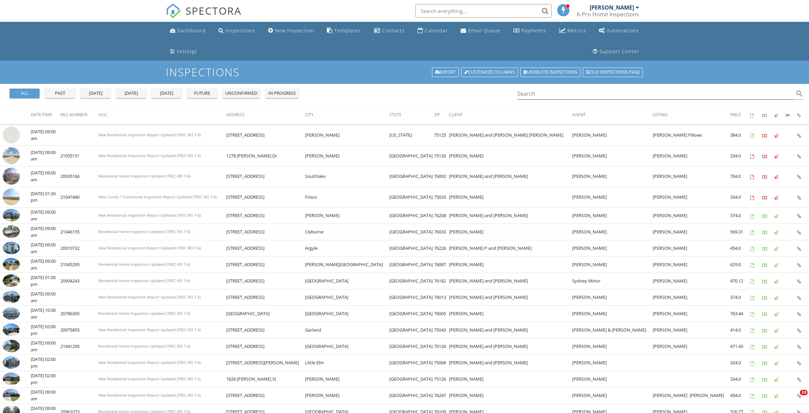 This screenshot has width=809, height=413. Describe the element at coordinates (241, 93) in the screenshot. I see `button: unconfirmed` at that location.